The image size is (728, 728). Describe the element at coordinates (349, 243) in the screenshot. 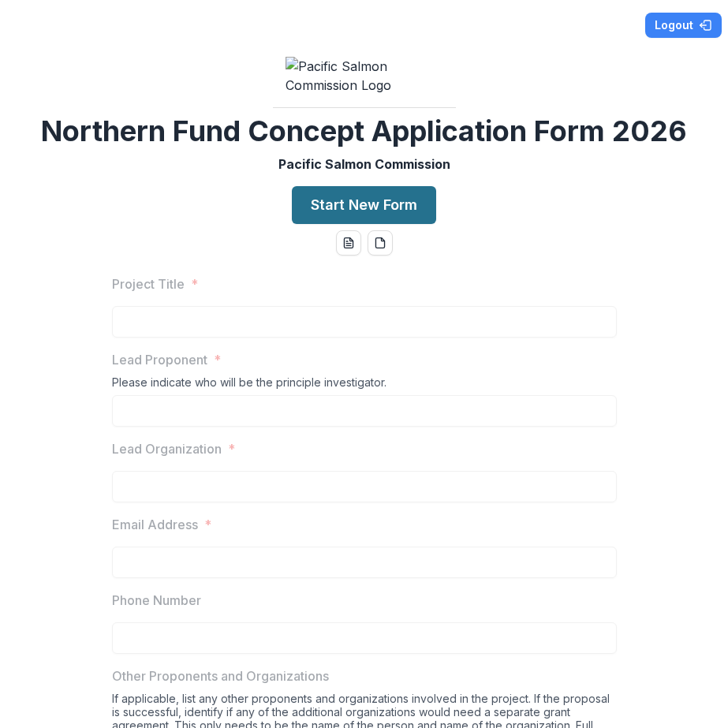

I see `button: word-download` at that location.